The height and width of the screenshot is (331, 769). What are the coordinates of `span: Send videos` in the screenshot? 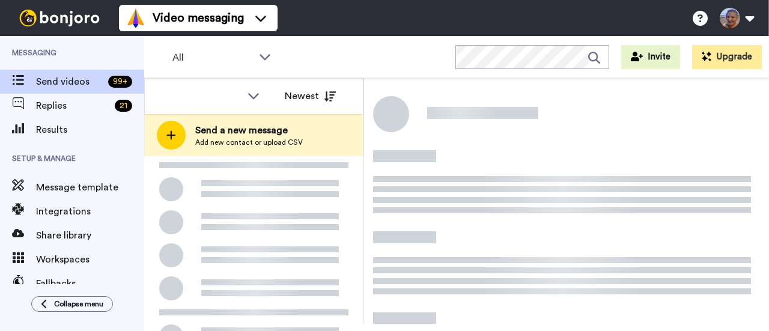 It's located at (70, 82).